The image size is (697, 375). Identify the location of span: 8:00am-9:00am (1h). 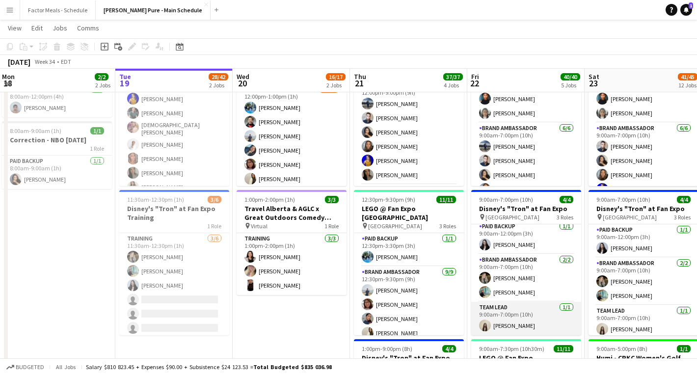
(35, 131).